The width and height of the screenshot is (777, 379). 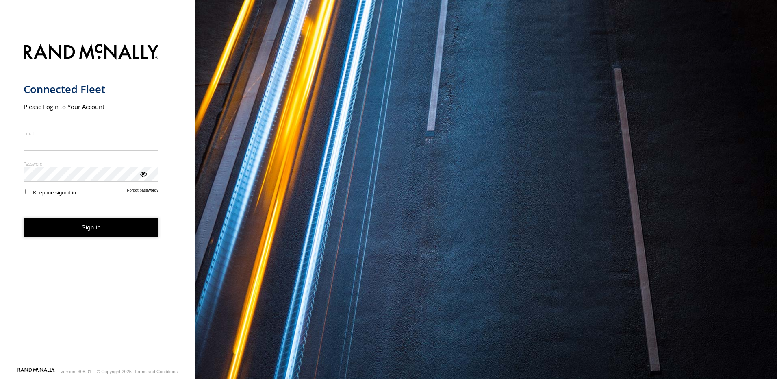 What do you see at coordinates (91, 163) in the screenshot?
I see `label: Password` at bounding box center [91, 163].